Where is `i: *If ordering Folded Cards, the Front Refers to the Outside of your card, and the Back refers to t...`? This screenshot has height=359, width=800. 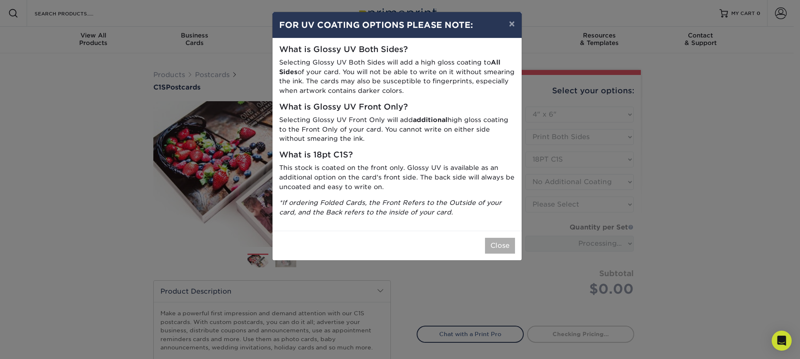
i: *If ordering Folded Cards, the Front Refers to the Outside of your card, and the Back refers to t... is located at coordinates (390, 207).